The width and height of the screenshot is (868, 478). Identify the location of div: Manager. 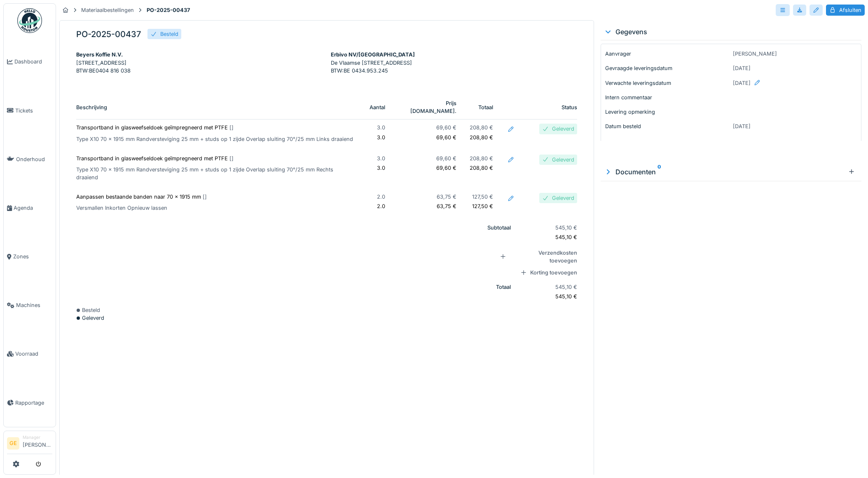
(37, 437).